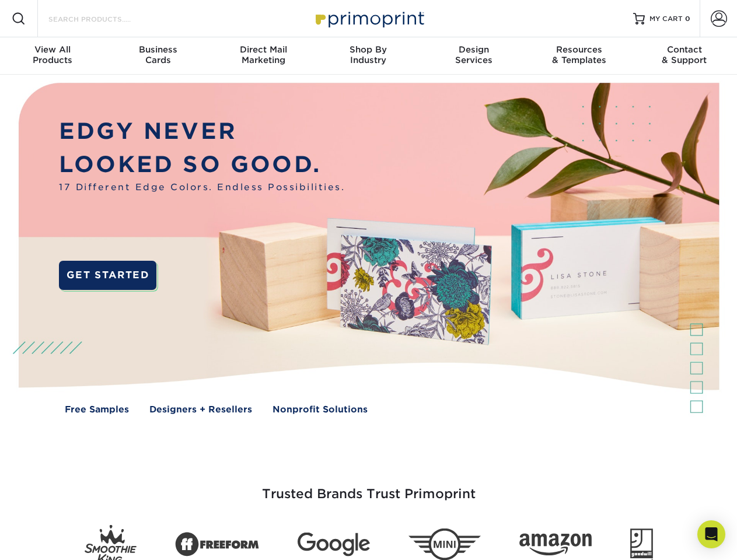 Image resolution: width=737 pixels, height=560 pixels. I want to click on span: 0, so click(688, 19).